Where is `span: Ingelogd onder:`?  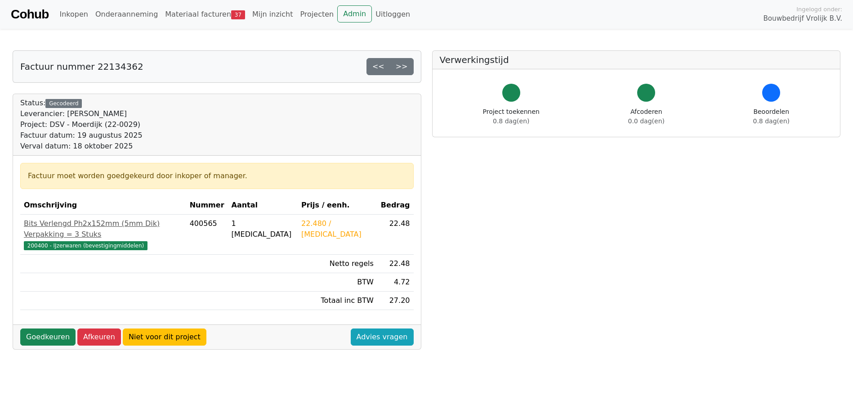
span: Ingelogd onder: is located at coordinates (819, 9).